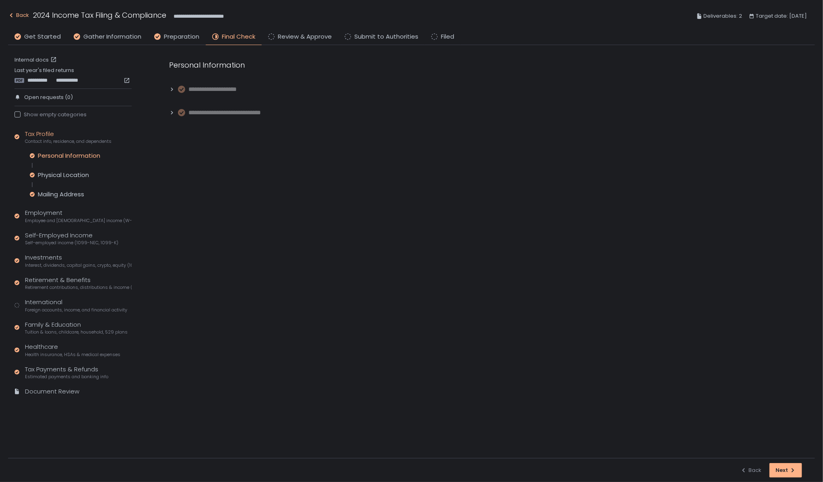  Describe the element at coordinates (68, 137) in the screenshot. I see `div: Tax Profile` at that location.